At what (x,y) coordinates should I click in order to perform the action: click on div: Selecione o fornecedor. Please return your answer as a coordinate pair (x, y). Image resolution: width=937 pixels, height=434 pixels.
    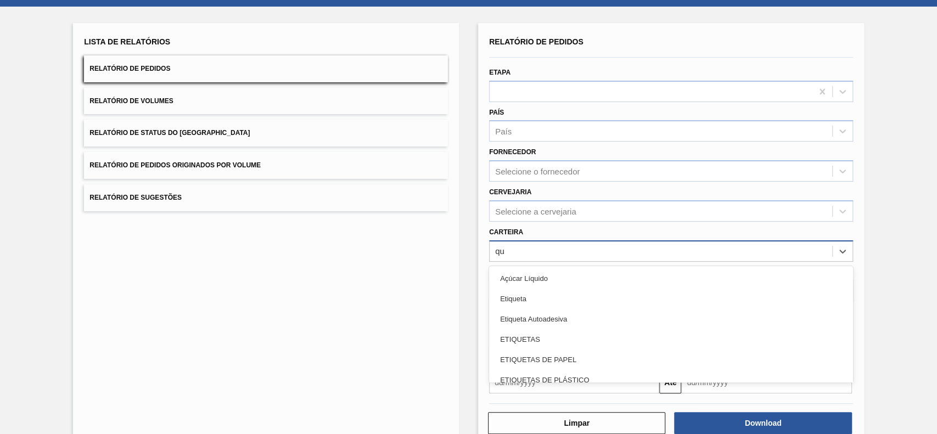
    Looking at the image, I should click on (537, 171).